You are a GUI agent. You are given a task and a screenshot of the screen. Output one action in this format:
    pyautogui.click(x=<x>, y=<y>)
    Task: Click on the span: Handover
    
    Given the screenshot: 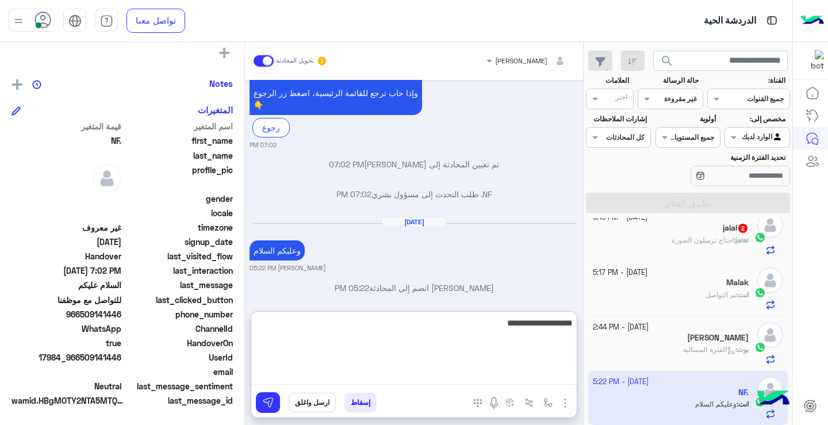 What is the action you would take?
    pyautogui.click(x=66, y=256)
    